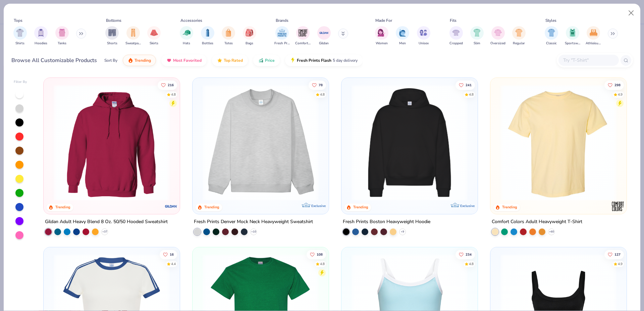 The image size is (644, 311). Describe the element at coordinates (593, 36) in the screenshot. I see `div: filter for Athleisure` at that location.